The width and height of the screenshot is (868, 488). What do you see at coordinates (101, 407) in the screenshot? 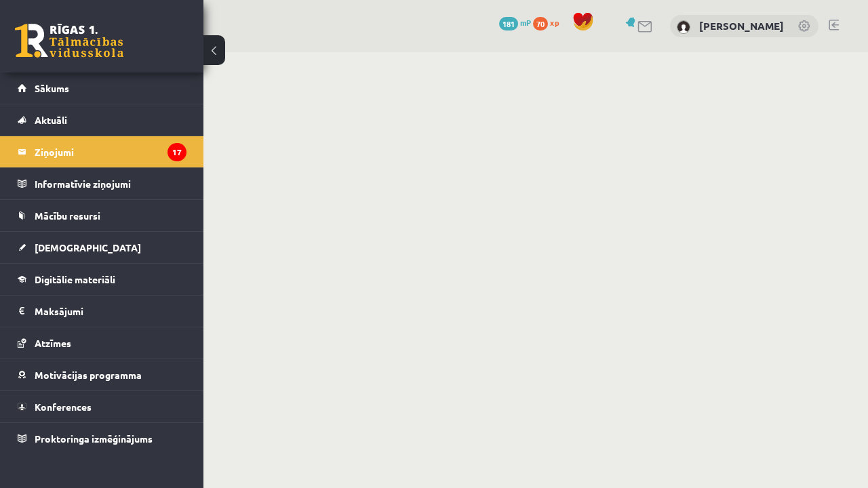
I see `a: Konferences` at bounding box center [101, 407].